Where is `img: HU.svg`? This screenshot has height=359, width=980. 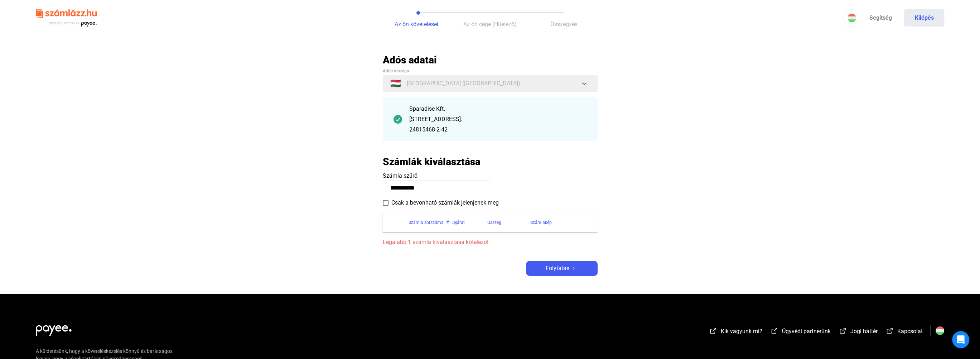 img: HU.svg is located at coordinates (940, 330).